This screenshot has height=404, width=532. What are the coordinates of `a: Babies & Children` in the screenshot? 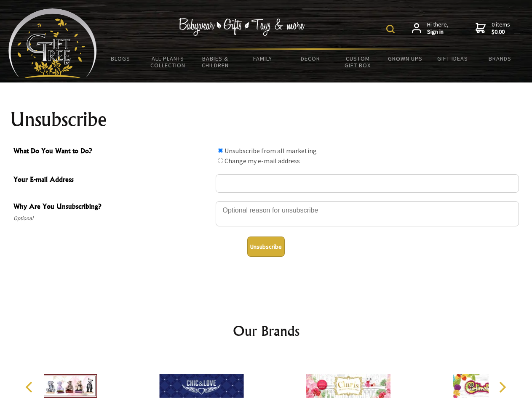 It's located at (215, 62).